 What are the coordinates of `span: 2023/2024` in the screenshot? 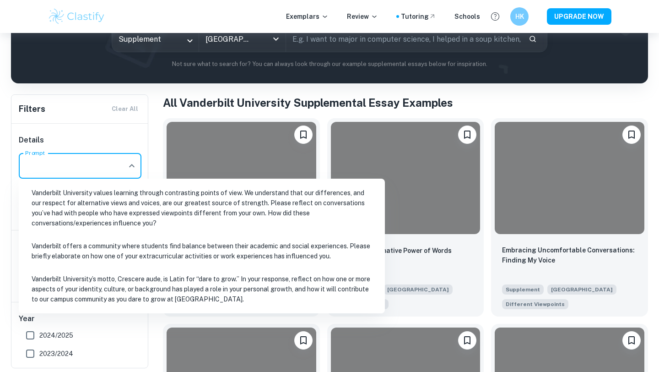 It's located at (56, 353).